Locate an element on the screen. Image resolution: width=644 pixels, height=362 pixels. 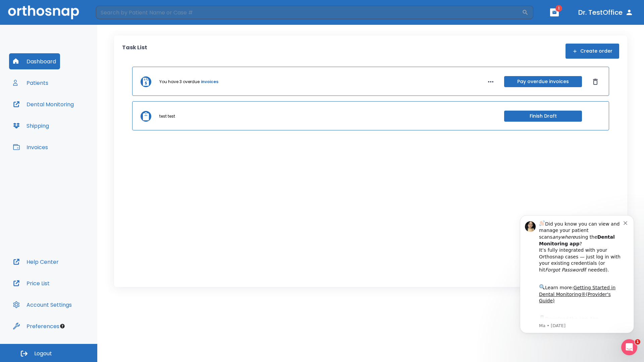
button: Dashboard is located at coordinates (35, 61).